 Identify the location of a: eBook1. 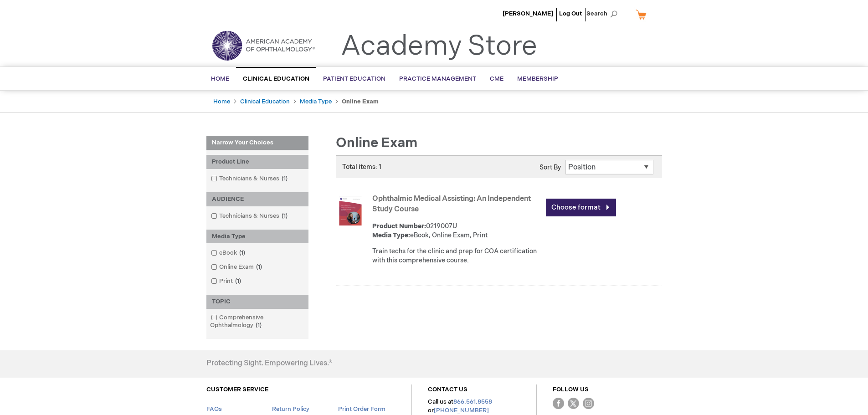
(229, 253).